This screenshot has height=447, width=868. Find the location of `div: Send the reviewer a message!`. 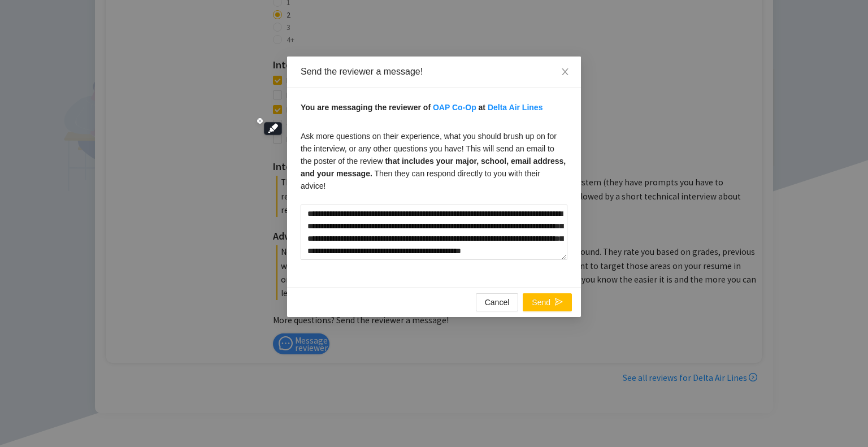

div: Send the reviewer a message! is located at coordinates (434, 71).